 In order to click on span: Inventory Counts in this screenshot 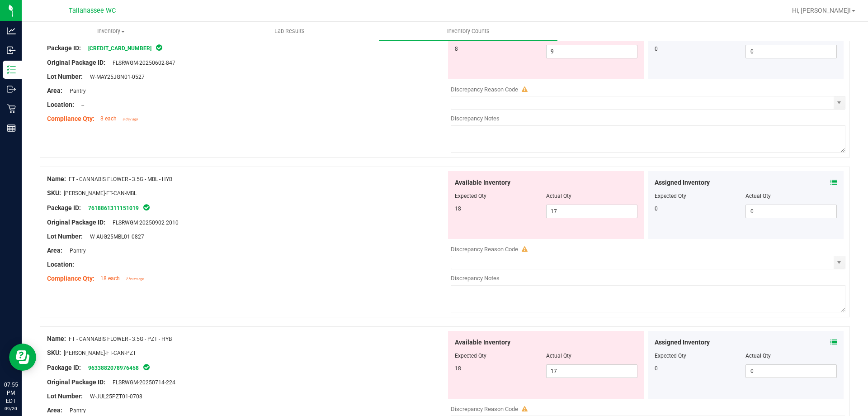, I will do `click(469, 31)`.